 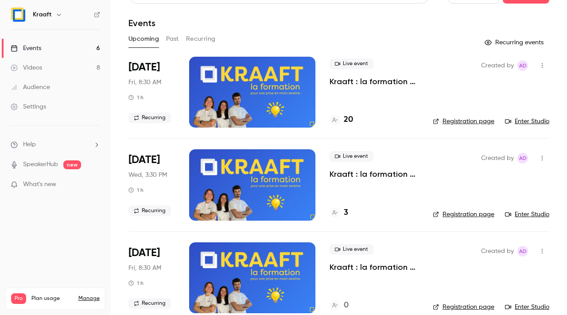 What do you see at coordinates (18, 15) in the screenshot?
I see `img: Kraaft` at bounding box center [18, 15].